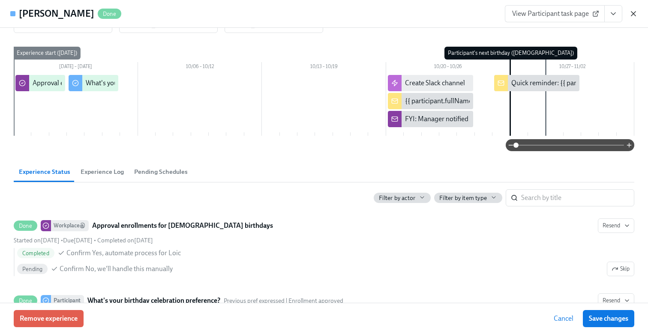 Image resolution: width=648 pixels, height=334 pixels. Describe the element at coordinates (48, 319) in the screenshot. I see `button: Remove experience` at that location.